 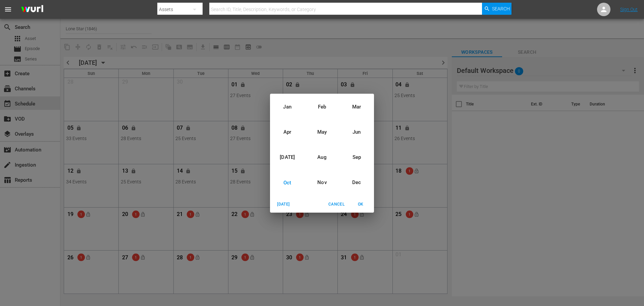 I want to click on div: Jan, so click(x=287, y=107).